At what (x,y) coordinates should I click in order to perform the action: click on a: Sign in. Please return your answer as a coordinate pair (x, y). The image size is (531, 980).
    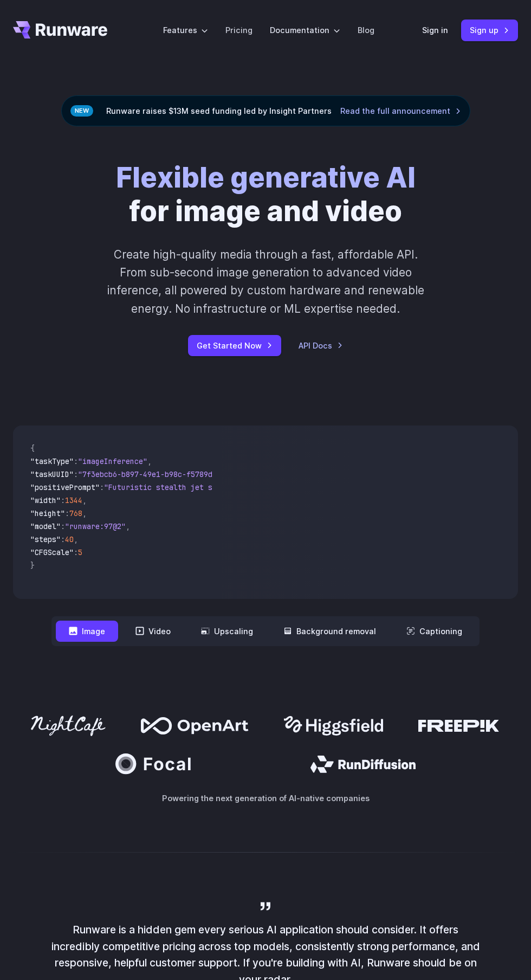
    Looking at the image, I should click on (435, 30).